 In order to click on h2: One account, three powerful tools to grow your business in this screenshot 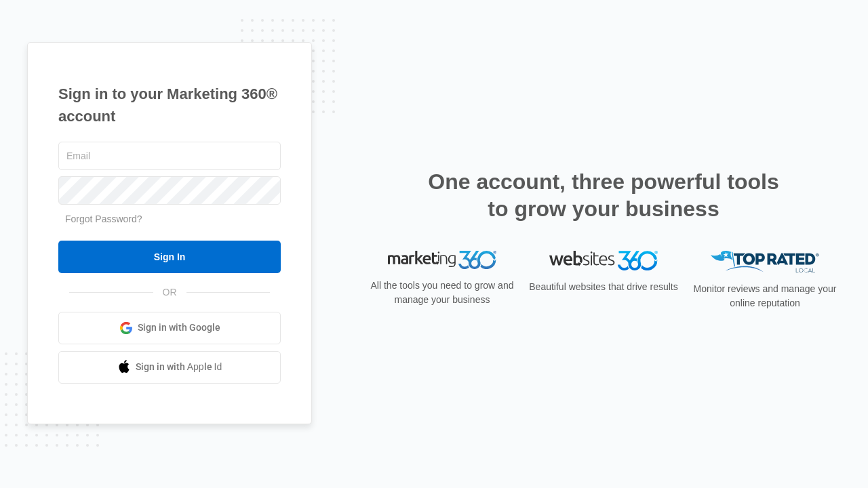, I will do `click(603, 195)`.